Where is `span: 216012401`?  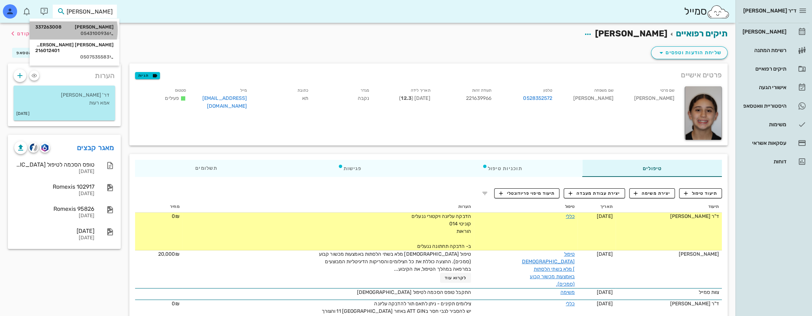
span: 216012401 is located at coordinates (47, 51).